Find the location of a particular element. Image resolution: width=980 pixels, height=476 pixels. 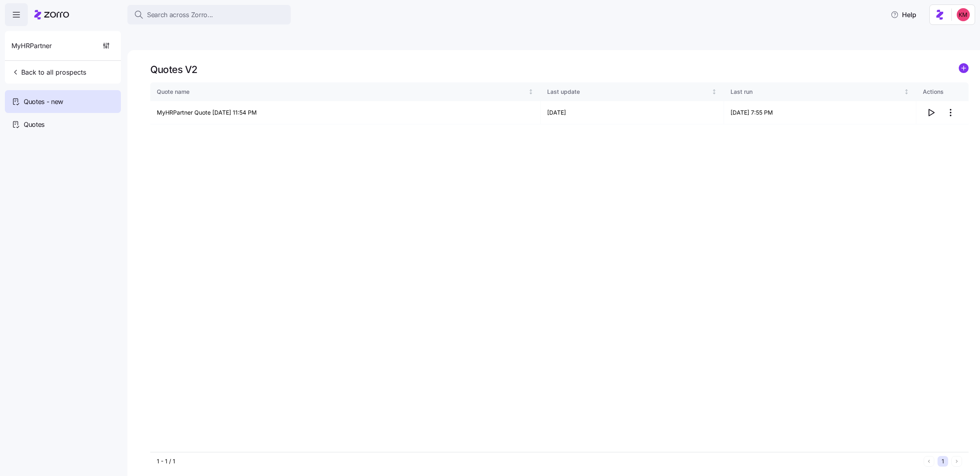

button: Back to all prospects is located at coordinates (48, 72).